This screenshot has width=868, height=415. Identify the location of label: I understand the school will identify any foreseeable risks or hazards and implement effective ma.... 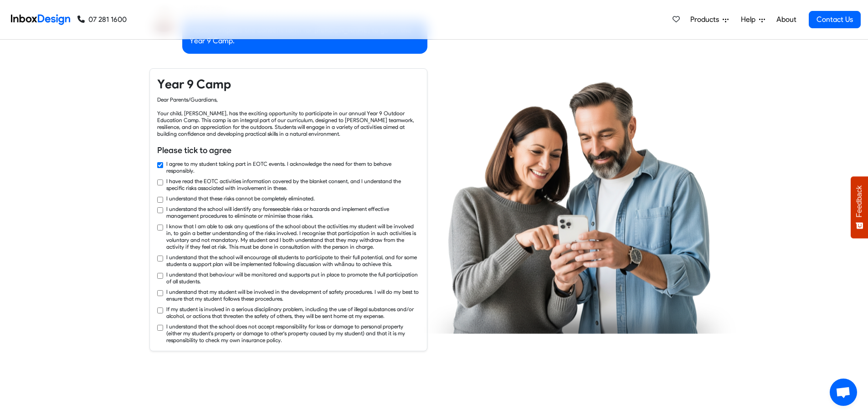
(293, 212).